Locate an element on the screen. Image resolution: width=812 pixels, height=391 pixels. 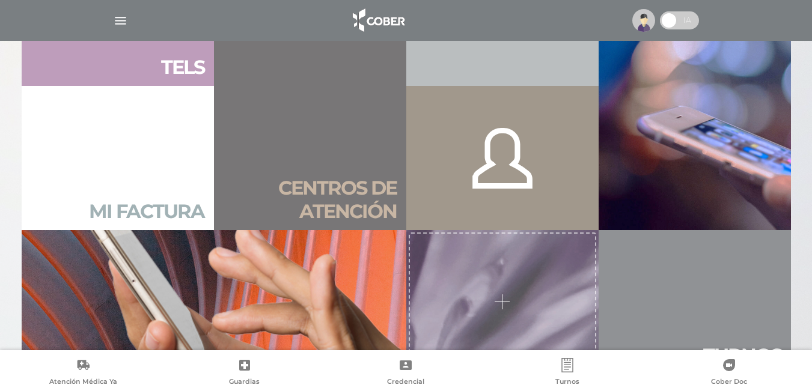
a: Mi factura is located at coordinates (118, 158).